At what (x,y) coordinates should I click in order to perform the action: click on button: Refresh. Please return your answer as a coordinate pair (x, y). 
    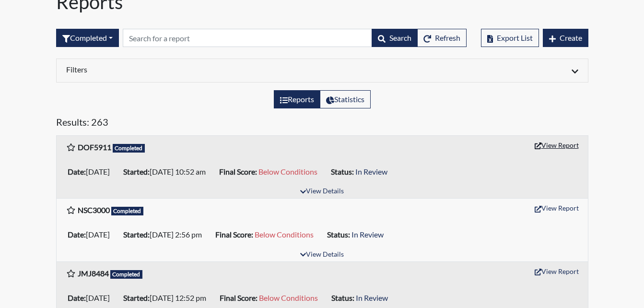
    Looking at the image, I should click on (442, 38).